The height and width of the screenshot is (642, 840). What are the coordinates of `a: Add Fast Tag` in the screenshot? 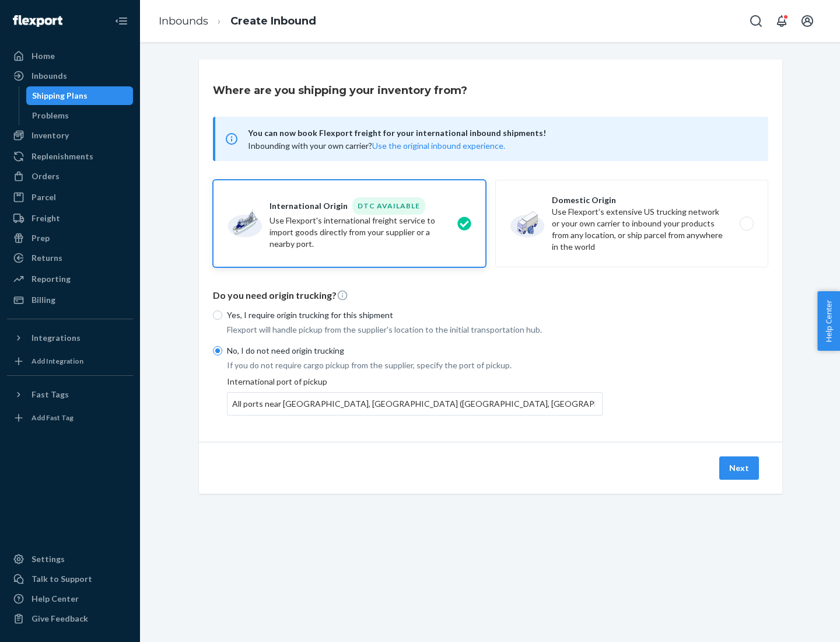 It's located at (70, 417).